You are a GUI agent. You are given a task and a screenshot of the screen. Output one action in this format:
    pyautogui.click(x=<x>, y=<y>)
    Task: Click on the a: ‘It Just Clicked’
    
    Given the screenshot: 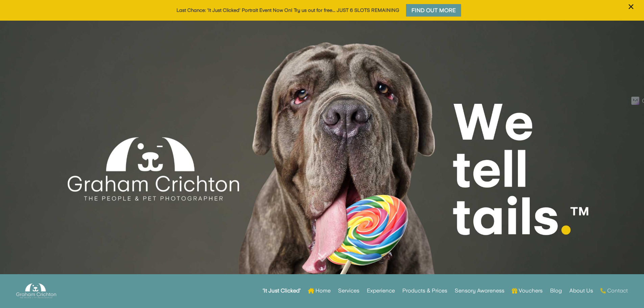 What is the action you would take?
    pyautogui.click(x=282, y=291)
    